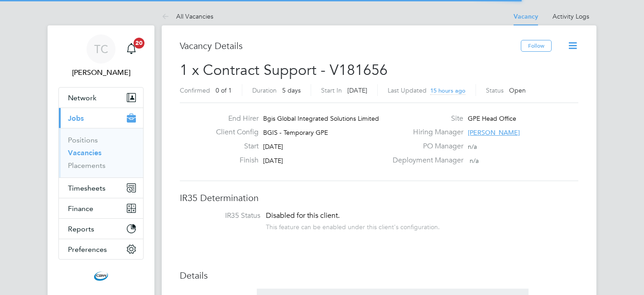 This screenshot has width=644, height=295. What do you see at coordinates (426, 146) in the screenshot?
I see `label: PO Manager` at bounding box center [426, 146].